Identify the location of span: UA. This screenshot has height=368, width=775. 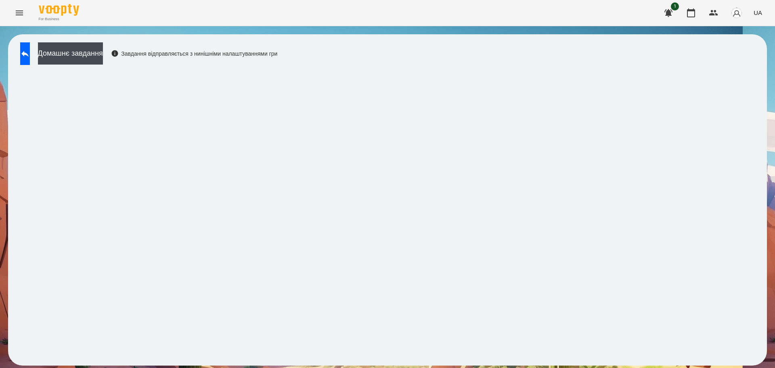
(758, 13).